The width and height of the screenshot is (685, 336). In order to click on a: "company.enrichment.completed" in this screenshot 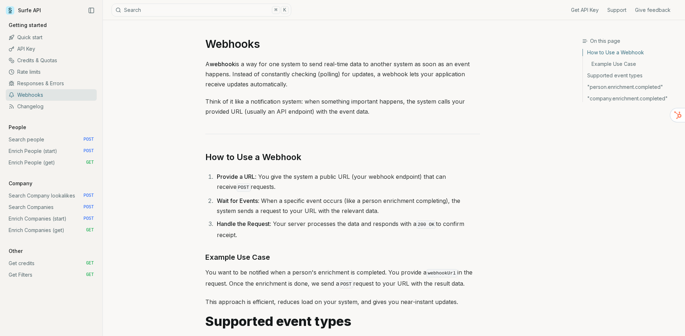, I will do `click(631, 97)`.